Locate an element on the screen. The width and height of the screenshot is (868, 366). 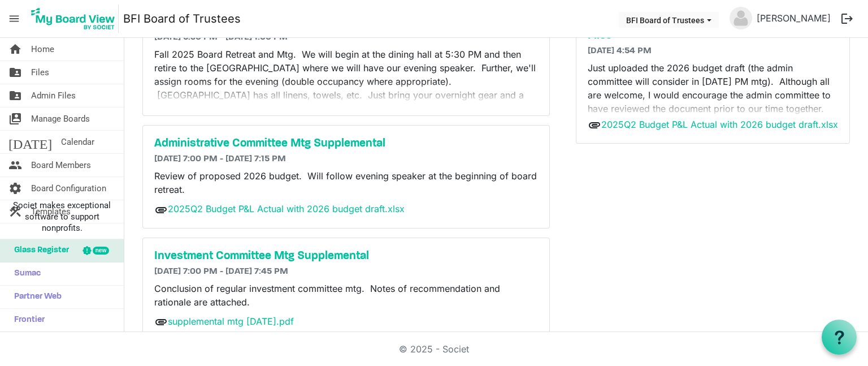
span: home is located at coordinates (15, 49).